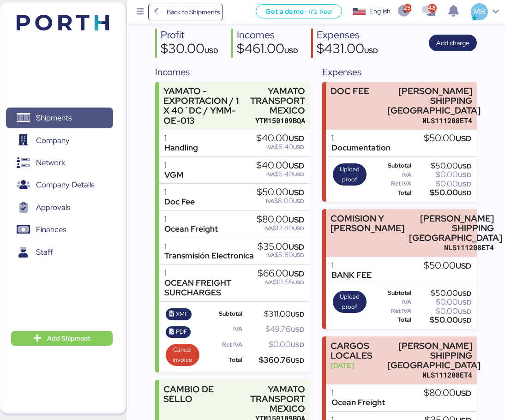 The height and width of the screenshot is (420, 505). What do you see at coordinates (392, 311) in the screenshot?
I see `div: Ret IVA` at bounding box center [392, 311].